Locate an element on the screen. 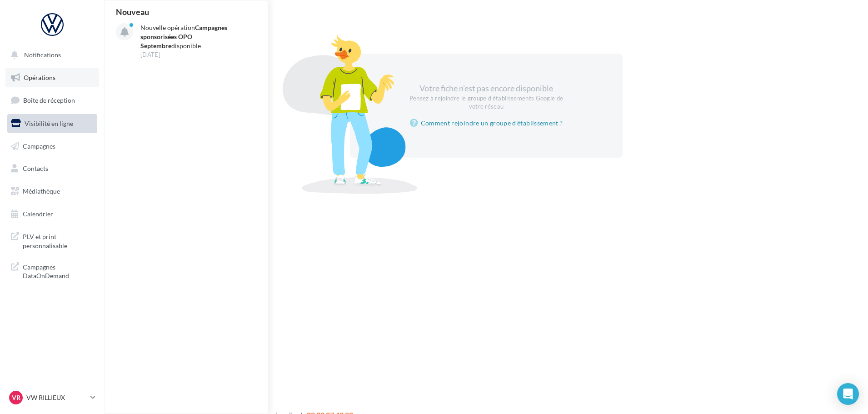 Image resolution: width=868 pixels, height=414 pixels. span: Notifications is located at coordinates (43, 55).